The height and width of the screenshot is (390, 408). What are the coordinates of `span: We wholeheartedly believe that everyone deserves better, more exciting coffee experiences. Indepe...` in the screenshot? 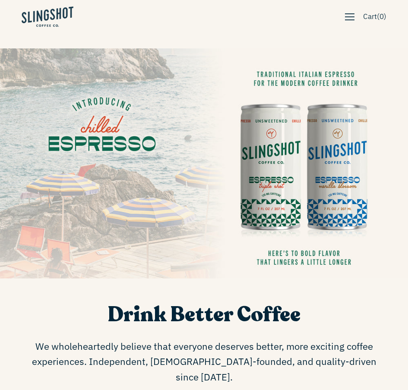 It's located at (204, 361).